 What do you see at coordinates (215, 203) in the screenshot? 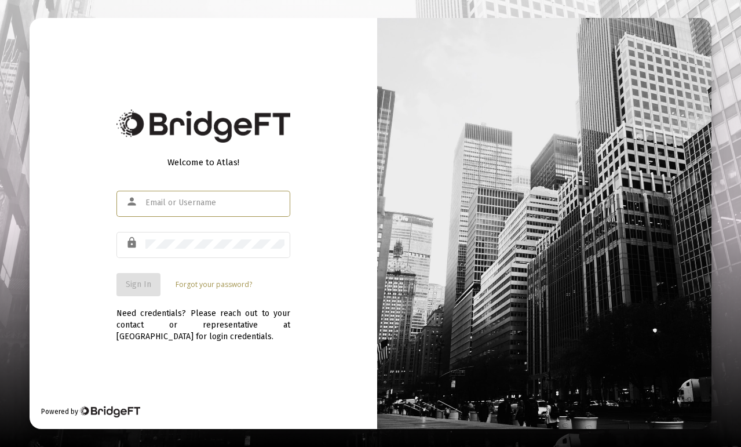
I see `input: Email or Username` at bounding box center [215, 203].